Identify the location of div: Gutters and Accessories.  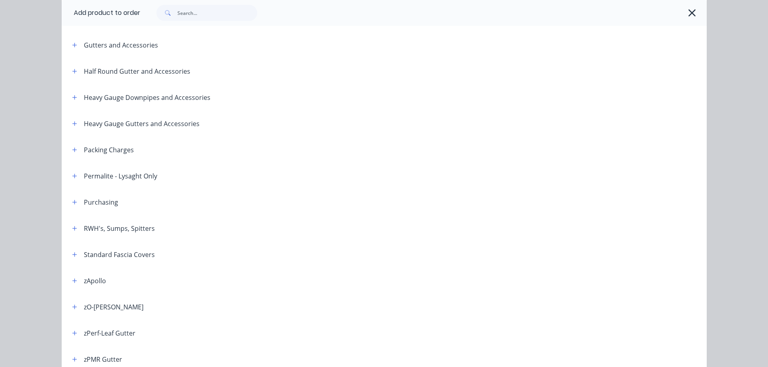
(121, 45).